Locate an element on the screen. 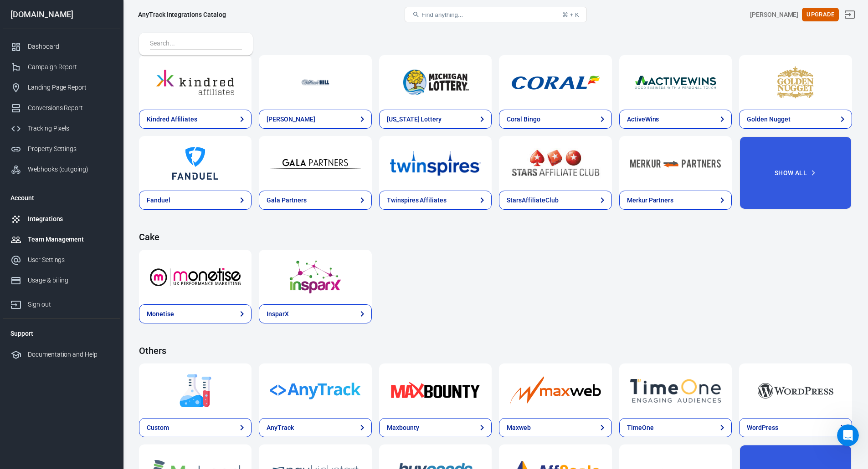  a: Sign out is located at coordinates (61, 303).